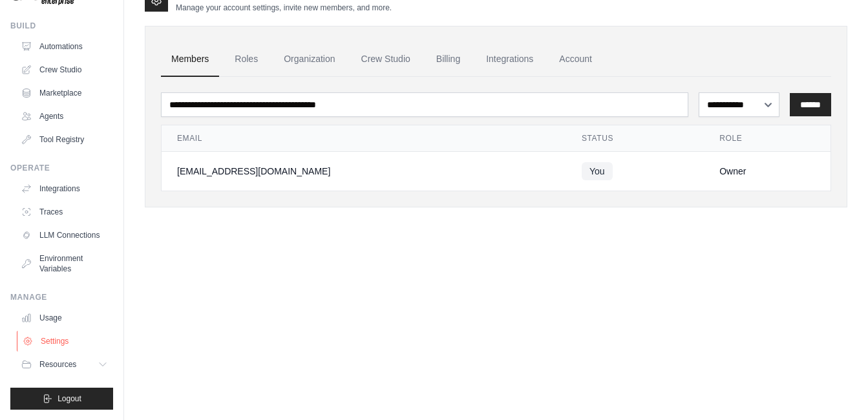 The height and width of the screenshot is (420, 868). What do you see at coordinates (190, 60) in the screenshot?
I see `a: Members` at bounding box center [190, 60].